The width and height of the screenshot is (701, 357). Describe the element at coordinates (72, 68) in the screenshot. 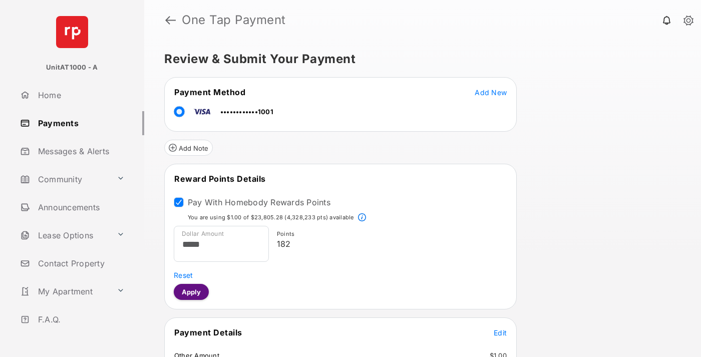

I see `p: UnitAT1000 - A` at that location.